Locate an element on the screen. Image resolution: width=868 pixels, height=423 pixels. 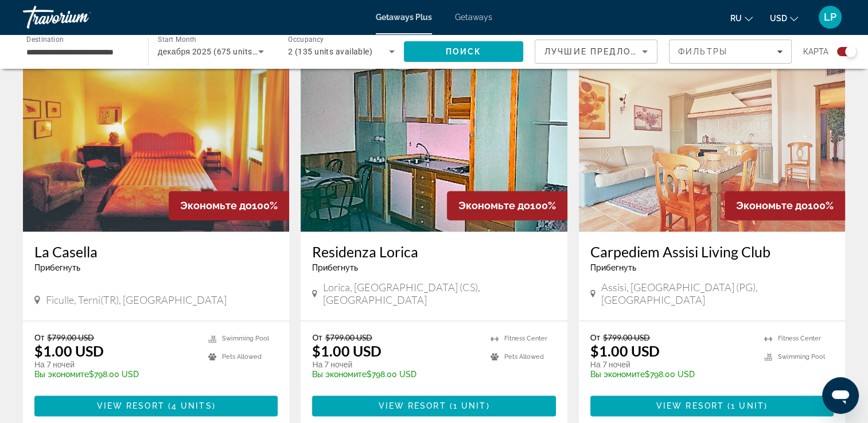
span: 2 (135 units available) is located at coordinates (329, 52).